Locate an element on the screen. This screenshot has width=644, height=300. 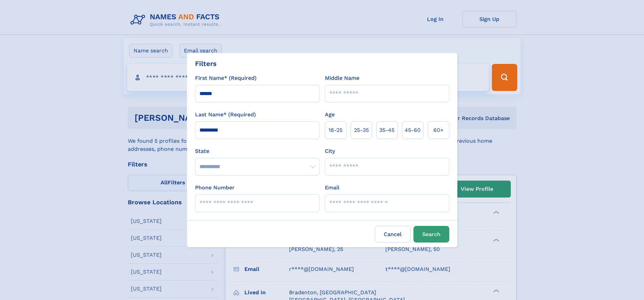
button: Search is located at coordinates (431, 234).